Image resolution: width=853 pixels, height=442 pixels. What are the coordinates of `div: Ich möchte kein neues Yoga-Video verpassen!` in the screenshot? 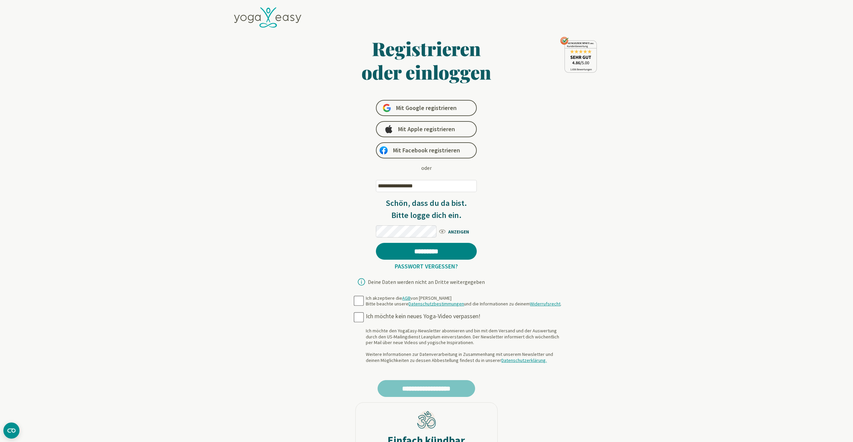 It's located at (465, 316).